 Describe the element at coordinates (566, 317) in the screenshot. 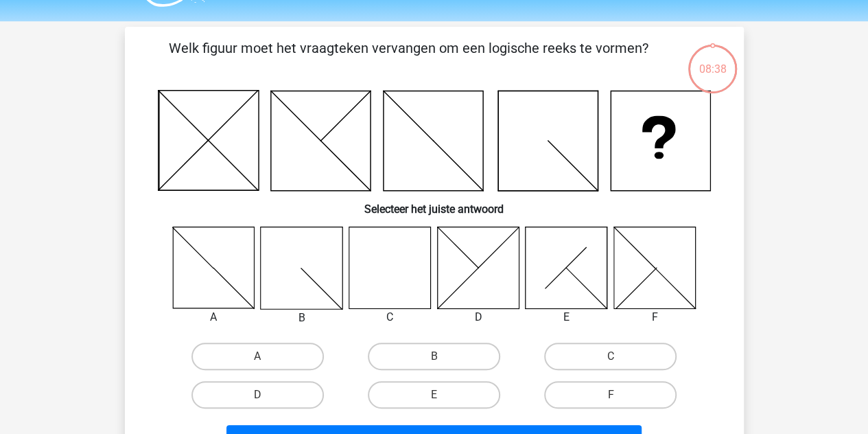

I see `div: E` at that location.